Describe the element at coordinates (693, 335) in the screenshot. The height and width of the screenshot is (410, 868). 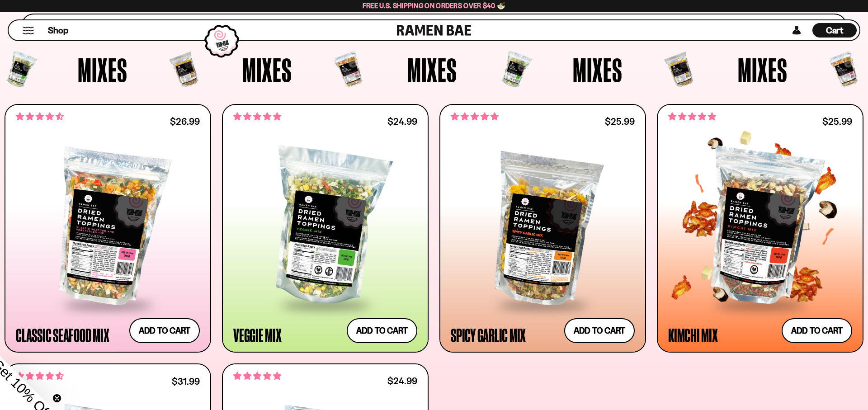
I see `div: Kimchi Mix` at that location.